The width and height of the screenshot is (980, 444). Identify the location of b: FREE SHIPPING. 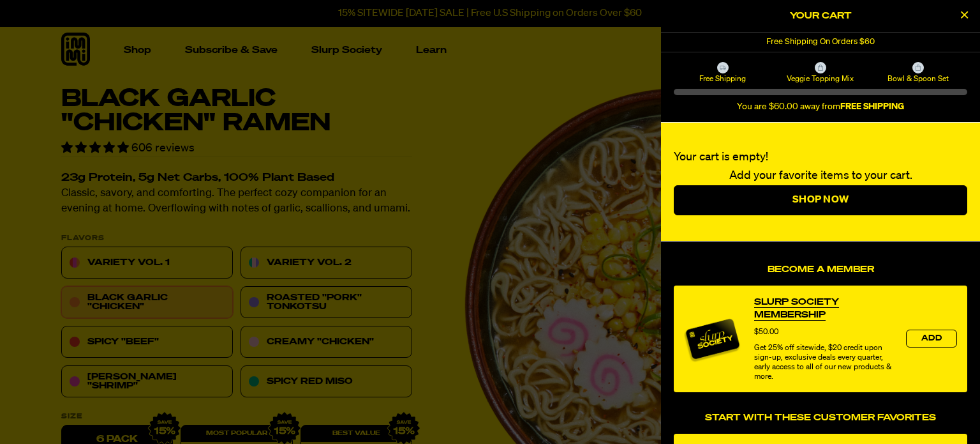
(872, 107).